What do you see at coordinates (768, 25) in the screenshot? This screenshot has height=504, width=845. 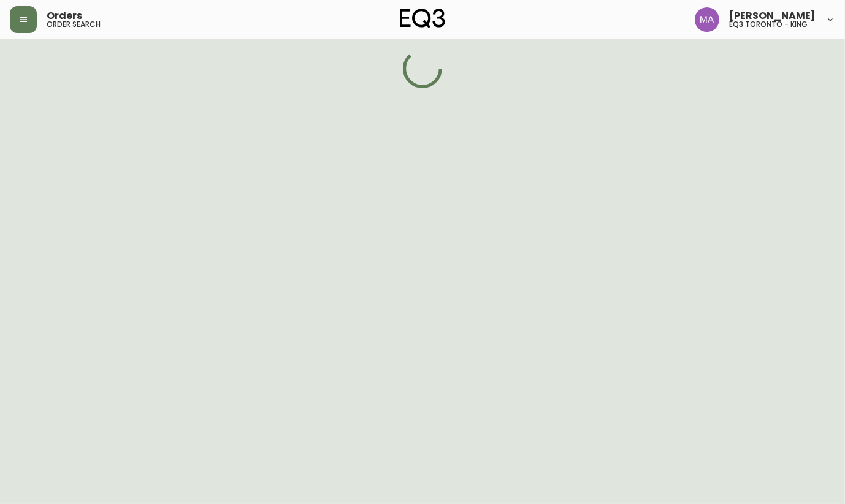 I see `h5: eq3 toronto - king` at bounding box center [768, 25].